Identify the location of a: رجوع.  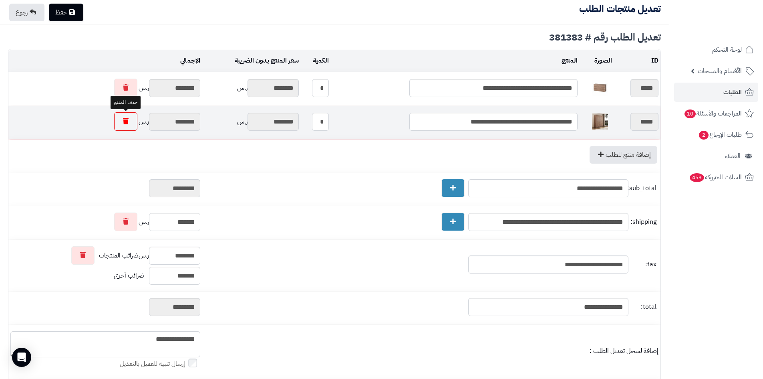
(27, 12).